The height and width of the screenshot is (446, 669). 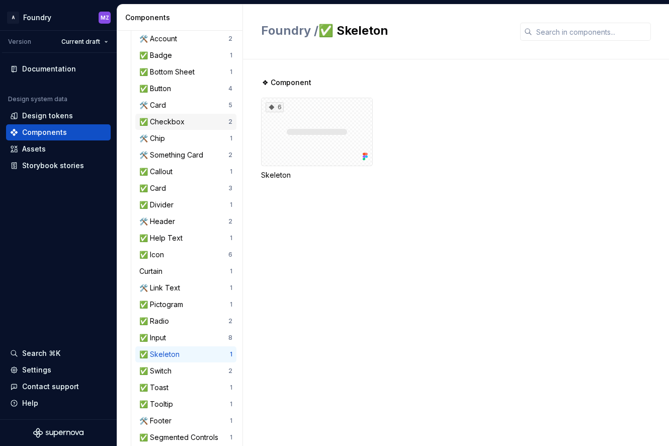 I want to click on div: MZ, so click(x=105, y=18).